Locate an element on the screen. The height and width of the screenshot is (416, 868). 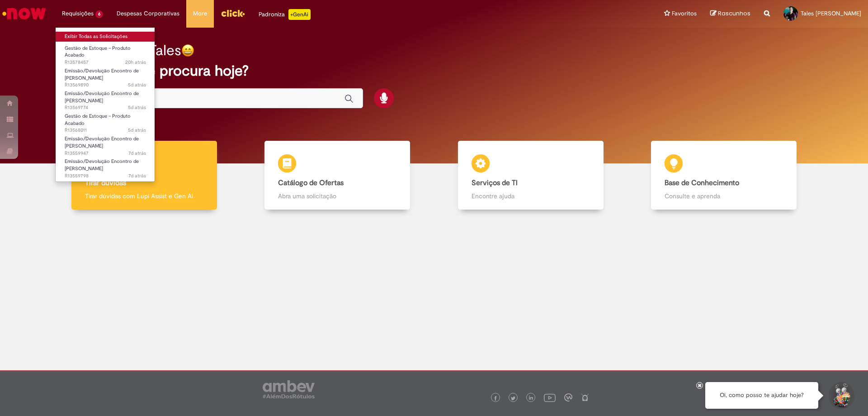
span: R13559798 is located at coordinates (105, 176).